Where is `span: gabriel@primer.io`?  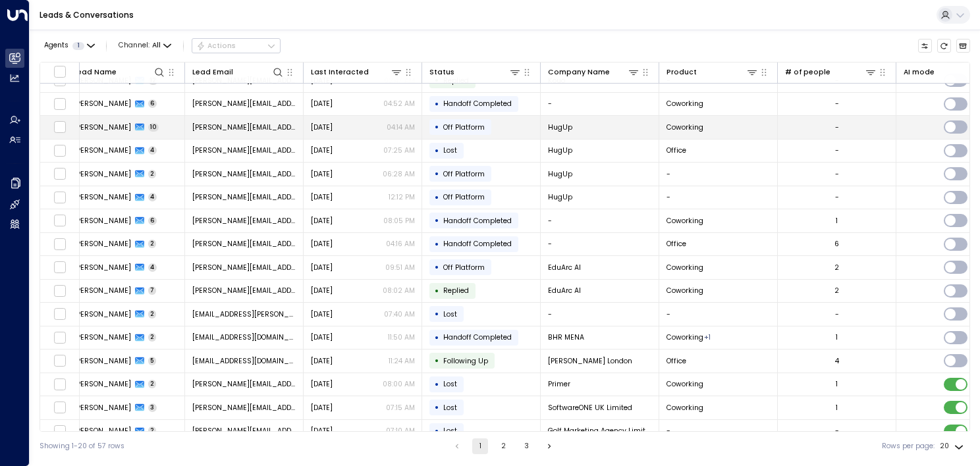
span: gabriel@primer.io is located at coordinates (244, 383).